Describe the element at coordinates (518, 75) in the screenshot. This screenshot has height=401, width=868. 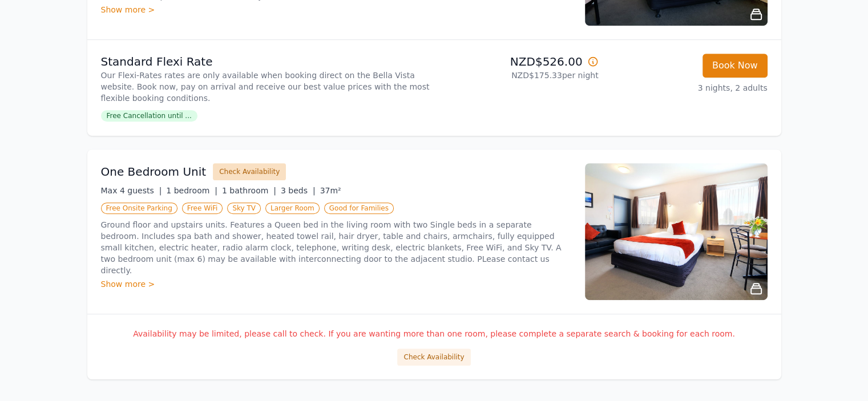
I see `p: NZD$175.33 per night` at that location.